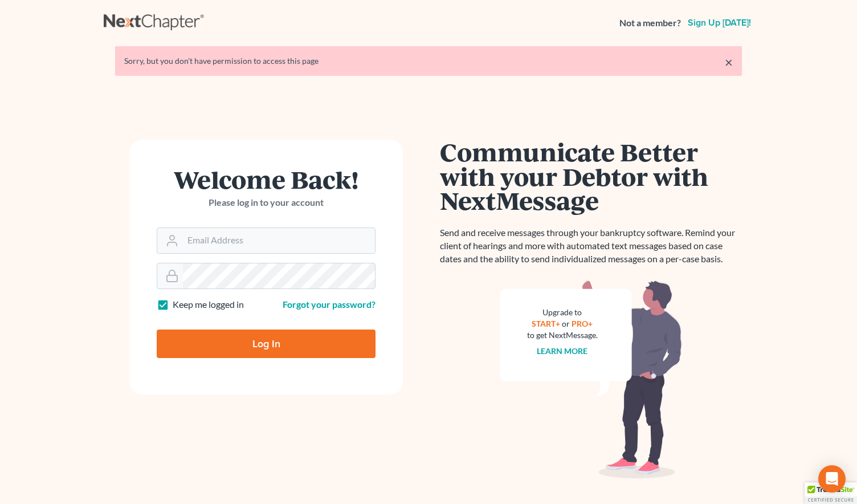 The height and width of the screenshot is (504, 857). I want to click on input: Log In, so click(267, 343).